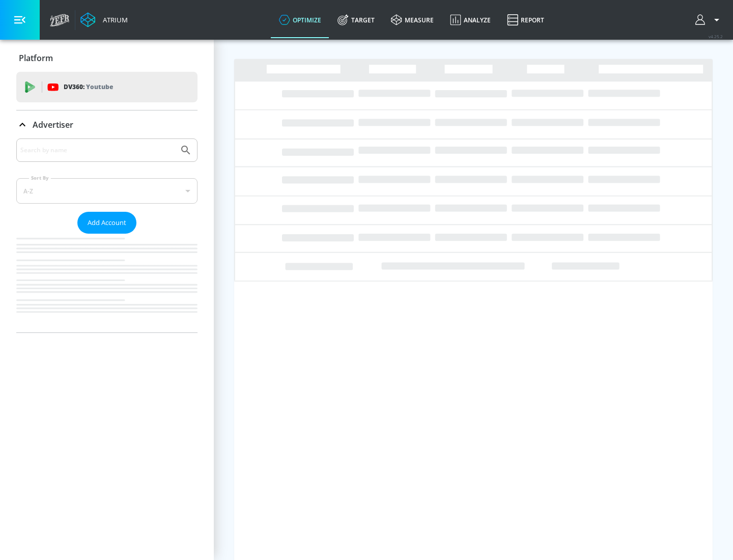 This screenshot has height=560, width=733. What do you see at coordinates (107, 191) in the screenshot?
I see `div: A-Z` at bounding box center [107, 191].